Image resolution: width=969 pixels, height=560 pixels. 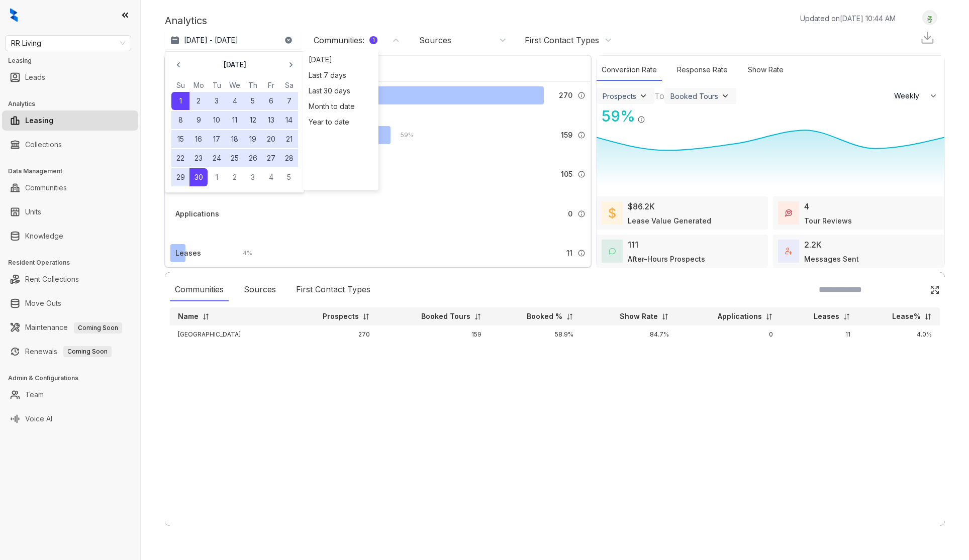 What do you see at coordinates (788, 213) in the screenshot?
I see `img: TourReviews` at bounding box center [788, 213].